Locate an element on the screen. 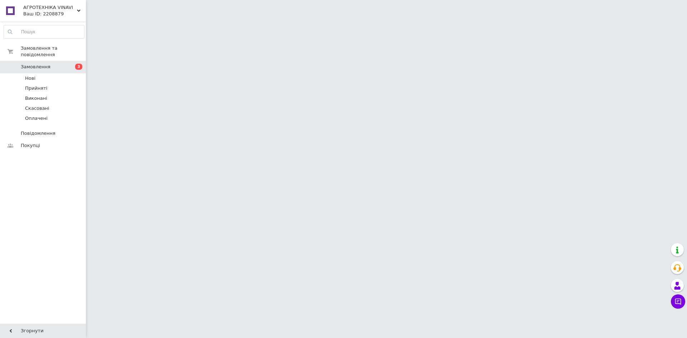  span: Повідомлення is located at coordinates (38, 133).